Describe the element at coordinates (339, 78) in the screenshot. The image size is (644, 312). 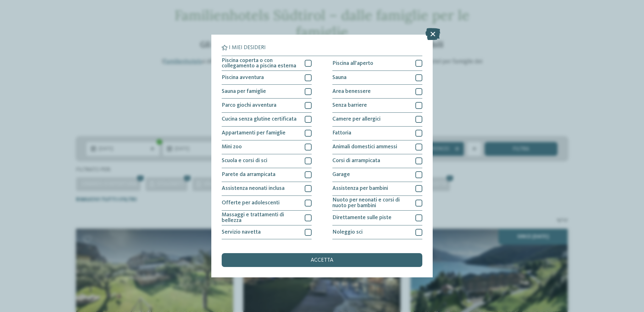
I see `span: Sauna` at that location.